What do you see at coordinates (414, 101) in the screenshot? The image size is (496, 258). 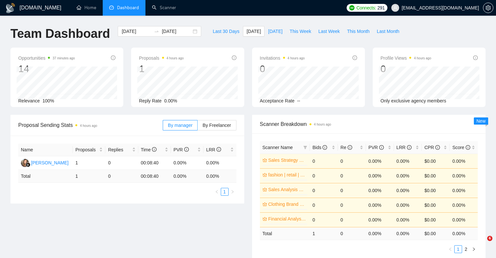 I see `span: Only exclusive agency members` at bounding box center [414, 101].